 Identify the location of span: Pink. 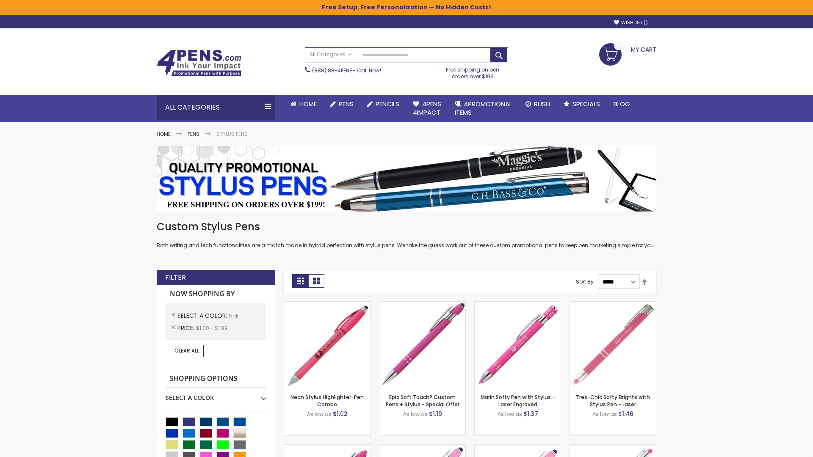
(233, 316).